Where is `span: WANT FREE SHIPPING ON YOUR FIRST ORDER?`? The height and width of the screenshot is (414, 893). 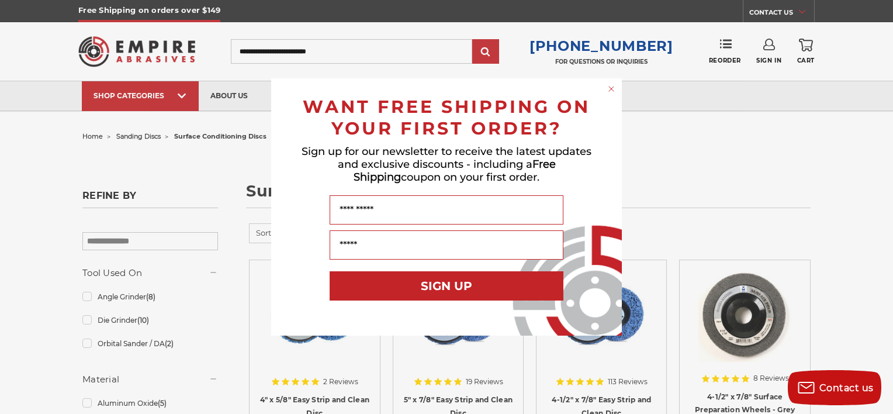
span: WANT FREE SHIPPING ON YOUR FIRST ORDER? is located at coordinates (447, 117).